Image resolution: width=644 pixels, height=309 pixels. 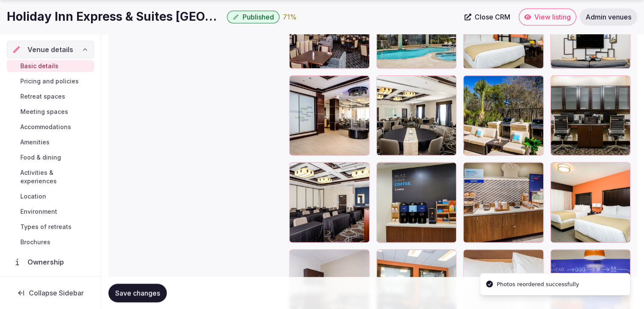 I want to click on div: AUSAU_4306569649_P.jpg, so click(x=329, y=203).